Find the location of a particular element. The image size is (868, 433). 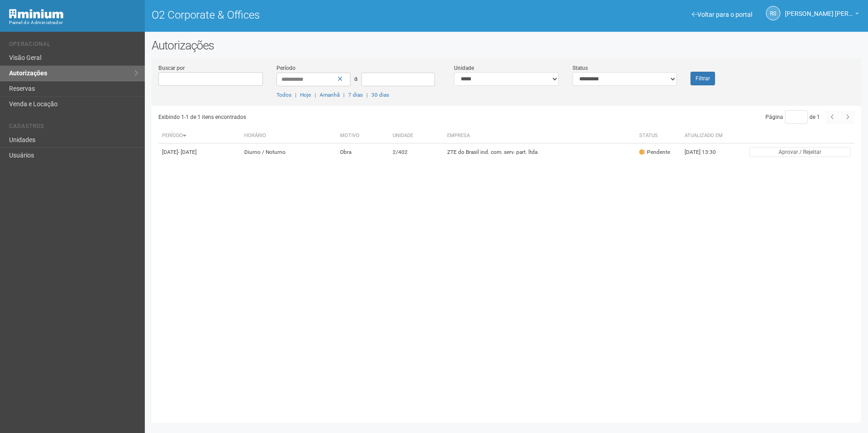

a: 7 dias is located at coordinates (356, 95).